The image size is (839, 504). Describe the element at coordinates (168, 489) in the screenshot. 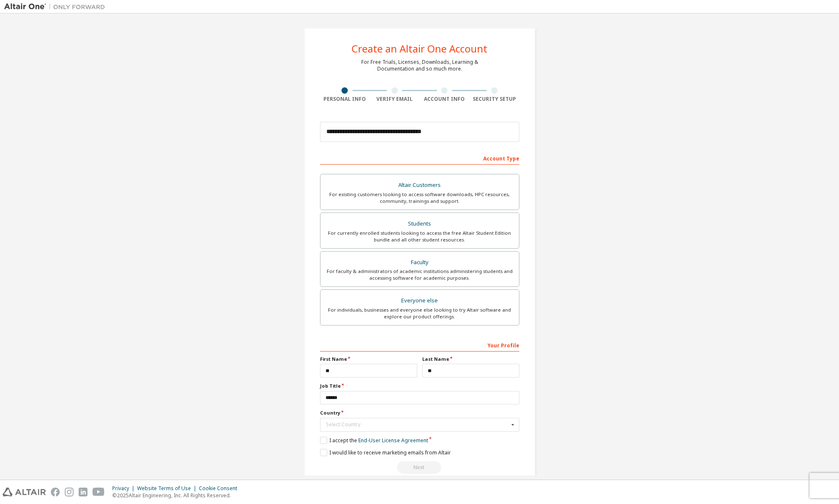

I see `div: Website Terms of Use` at that location.